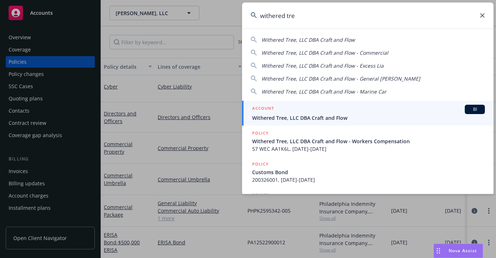  I want to click on span: Withered Tree, LLC DBA Craft and Flow - Marine Car, so click(324, 91).